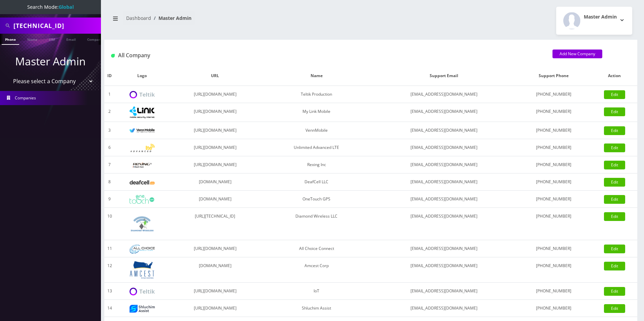 The width and height of the screenshot is (644, 321). Describe the element at coordinates (71, 38) in the screenshot. I see `a: Email` at that location.